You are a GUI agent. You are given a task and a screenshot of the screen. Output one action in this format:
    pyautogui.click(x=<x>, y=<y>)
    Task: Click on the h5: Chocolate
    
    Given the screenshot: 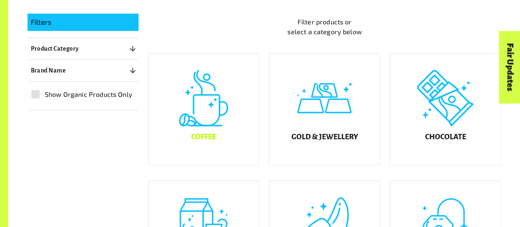 What is the action you would take?
    pyautogui.click(x=445, y=137)
    